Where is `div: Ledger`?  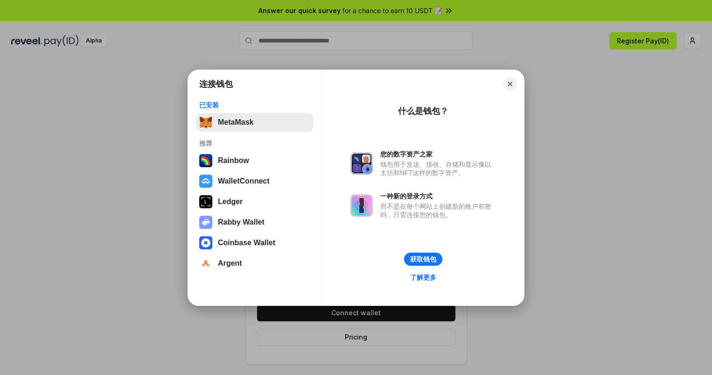
div: Ledger is located at coordinates (230, 202).